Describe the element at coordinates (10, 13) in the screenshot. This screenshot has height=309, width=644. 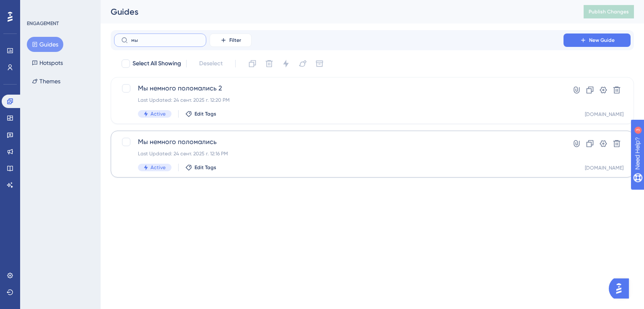
I see `img: launcher-image-alternative-text` at that location.